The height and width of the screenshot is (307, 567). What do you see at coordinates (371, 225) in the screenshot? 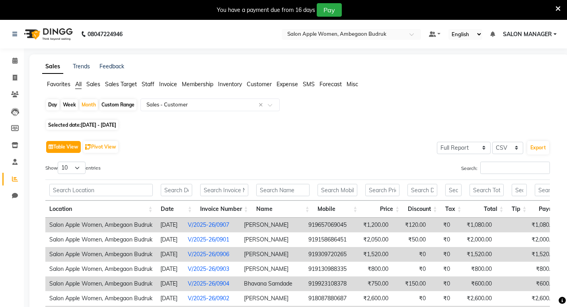
I see `td: ₹1,200.00` at bounding box center [371, 225].